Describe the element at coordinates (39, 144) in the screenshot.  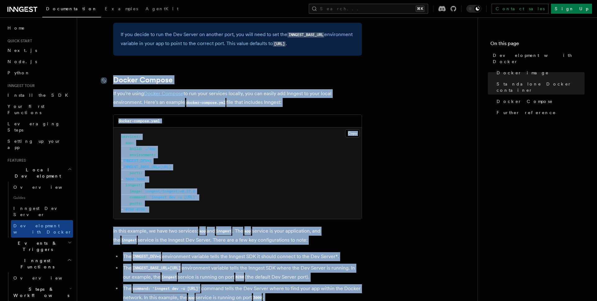
I see `a: Setting up your app` at that location.